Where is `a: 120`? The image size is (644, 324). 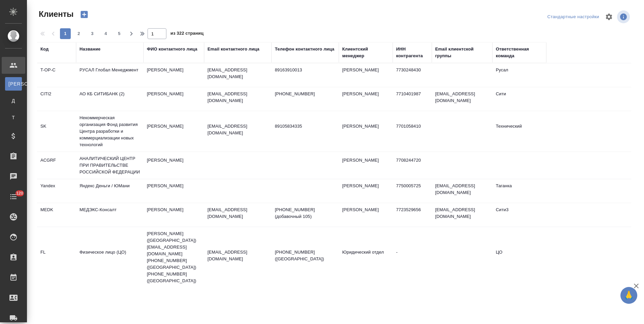 a: 120 is located at coordinates (13, 197).